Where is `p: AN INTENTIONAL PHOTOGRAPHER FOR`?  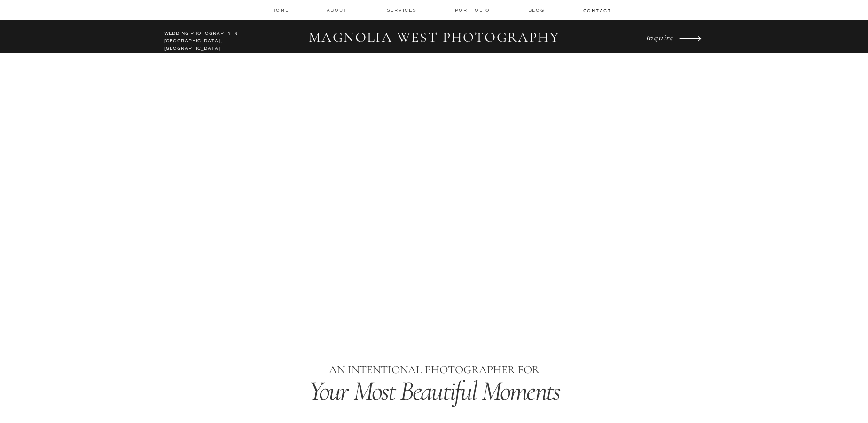
p: AN INTENTIONAL PHOTOGRAPHER FOR is located at coordinates (434, 370).